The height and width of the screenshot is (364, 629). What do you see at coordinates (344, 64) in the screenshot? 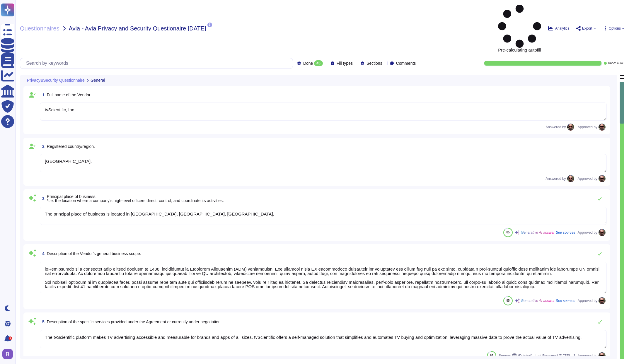
I see `span: Fill types` at bounding box center [344, 64].